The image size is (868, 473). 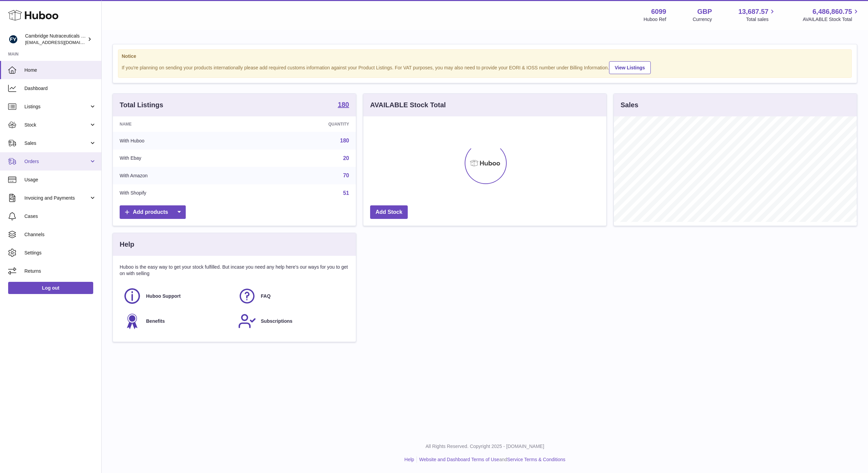 What do you see at coordinates (177, 322) in the screenshot?
I see `a: Benefits` at bounding box center [177, 322].